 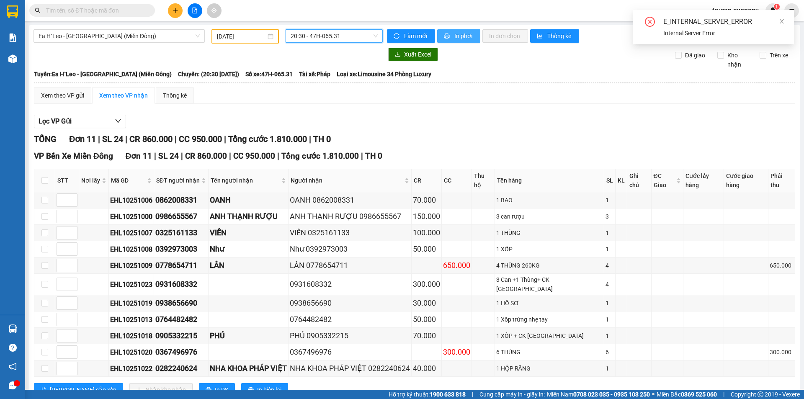 I want to click on div: 0325161133, so click(x=181, y=233).